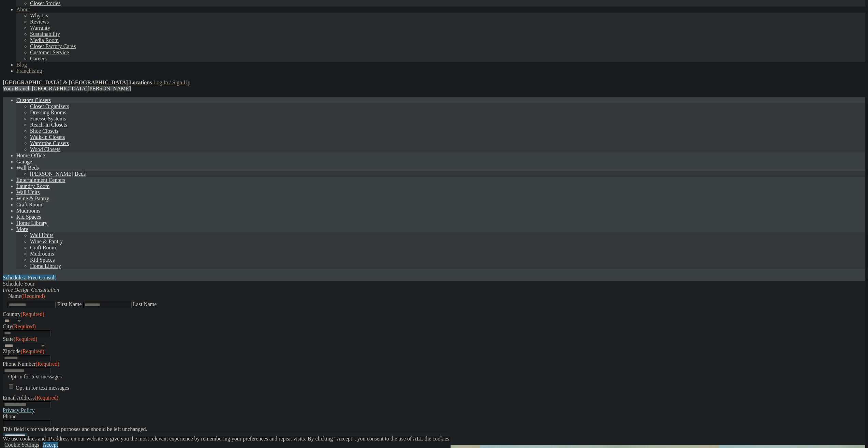 The image size is (868, 448). Describe the element at coordinates (22, 229) in the screenshot. I see `a: More menu text will display only on big screen` at that location.